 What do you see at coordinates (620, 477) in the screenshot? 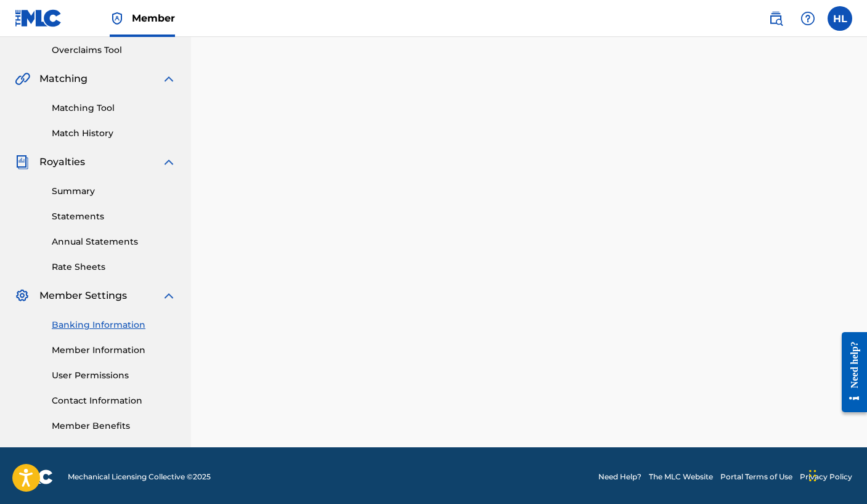
I see `a: Need Help?` at bounding box center [620, 477].